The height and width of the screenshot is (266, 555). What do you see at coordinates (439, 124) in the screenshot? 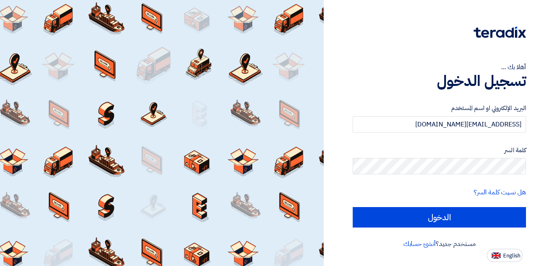
I see `input: أدخل بريد العمل الإلكتروني او اسم المستخدم الخاص بك ...` at bounding box center [439, 124].